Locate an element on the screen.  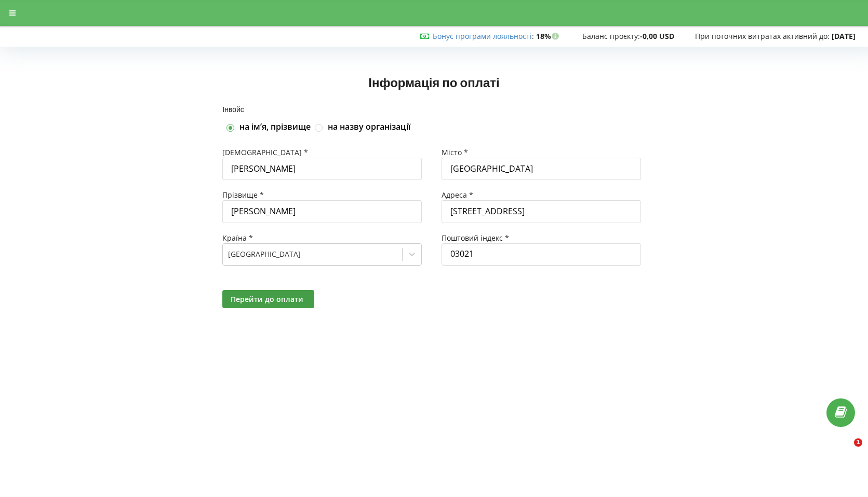
label: на імʼя, прізвище is located at coordinates (275, 127).